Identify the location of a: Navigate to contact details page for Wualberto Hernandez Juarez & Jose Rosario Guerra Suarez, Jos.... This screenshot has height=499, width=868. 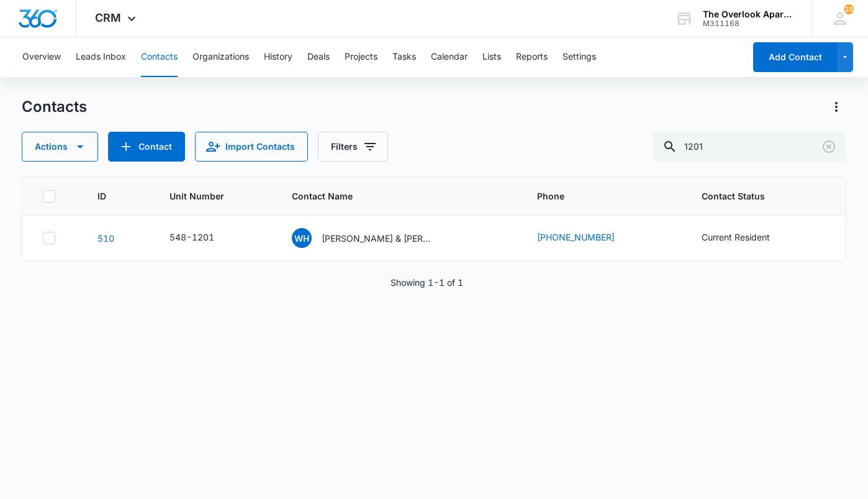
(106, 238).